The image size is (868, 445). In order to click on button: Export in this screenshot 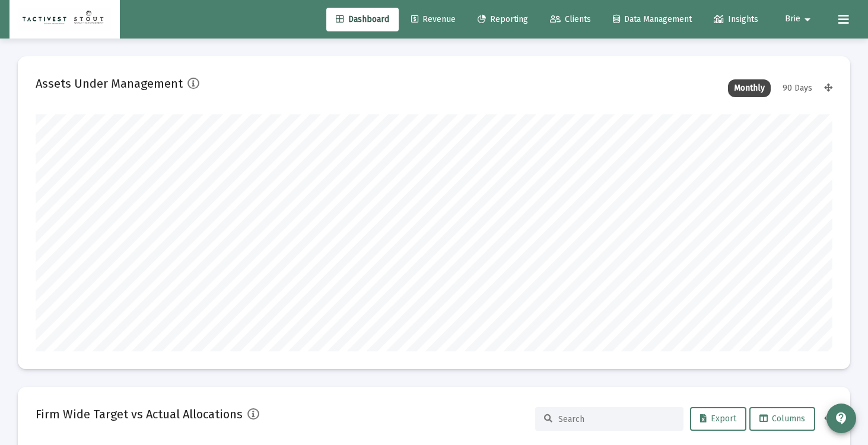, I will do `click(718, 419)`.